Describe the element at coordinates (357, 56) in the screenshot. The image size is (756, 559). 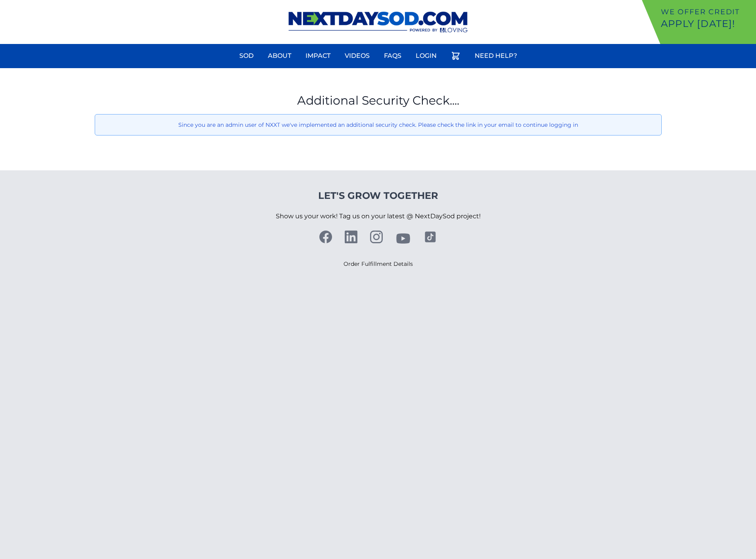
I see `a: Videos` at that location.